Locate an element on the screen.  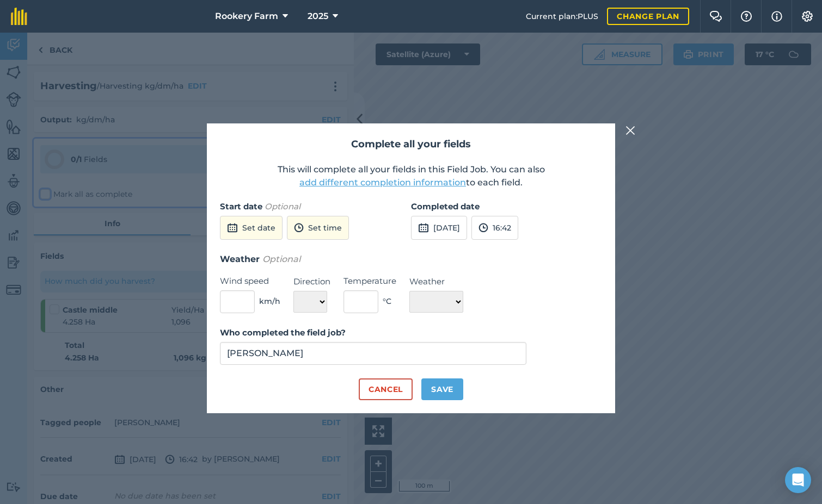
span: ° C is located at coordinates (387, 301).